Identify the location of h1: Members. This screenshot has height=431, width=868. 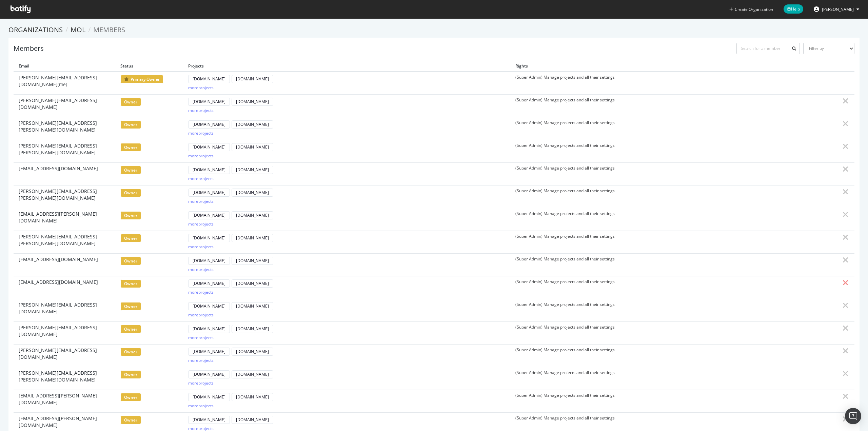
(28, 49).